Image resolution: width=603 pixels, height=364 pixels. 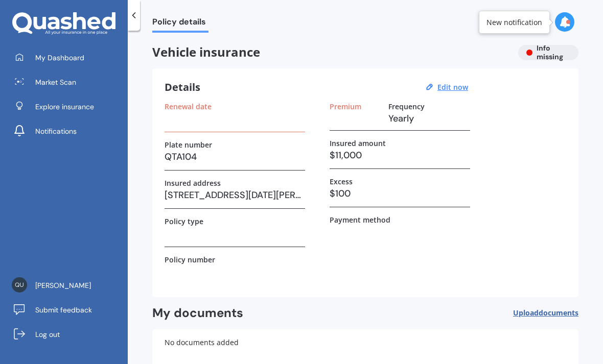 I want to click on label: Insured address, so click(x=193, y=183).